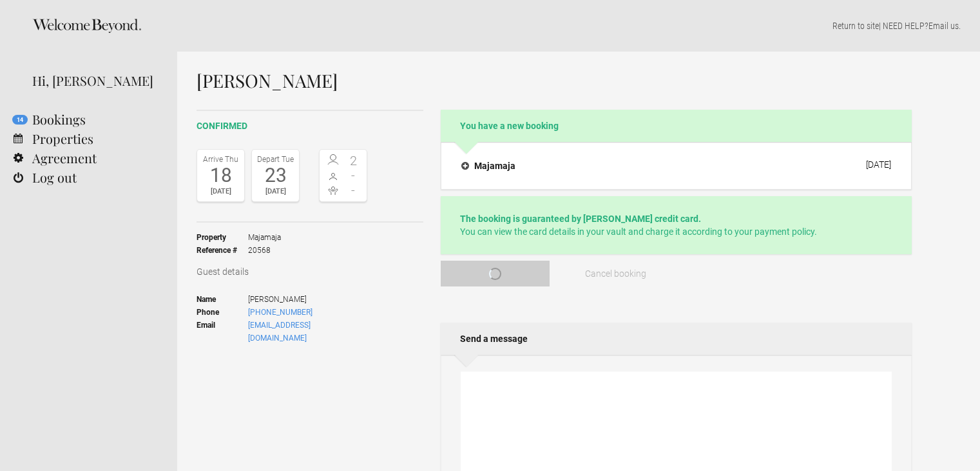 This screenshot has height=471, width=980. What do you see at coordinates (222, 331) in the screenshot?
I see `strong: Email` at bounding box center [222, 331].